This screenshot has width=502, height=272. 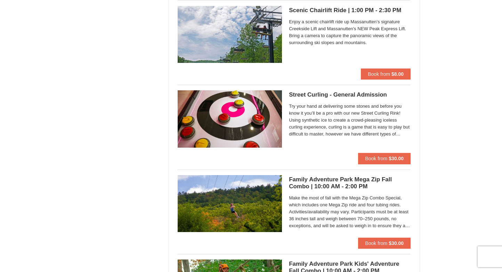 I want to click on strong: $8.00, so click(x=398, y=74).